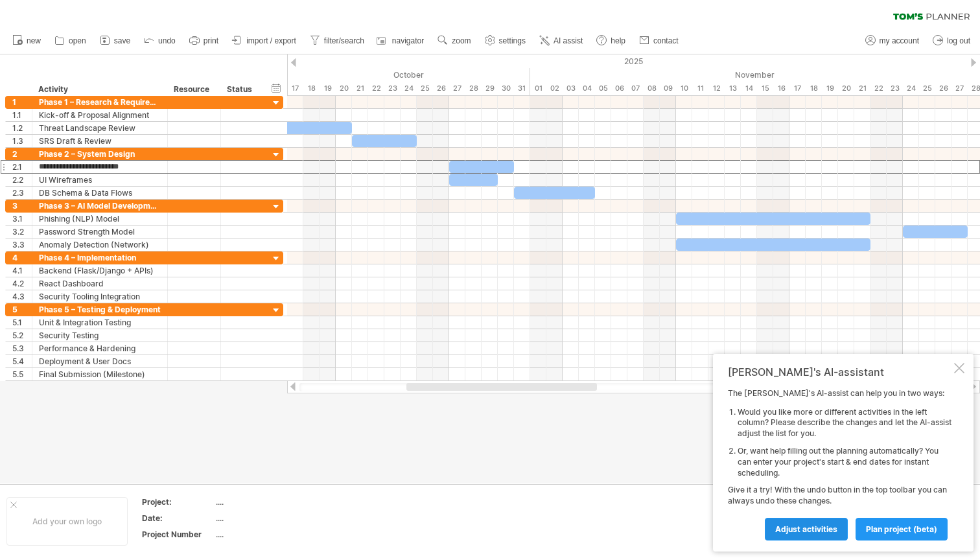 Image resolution: width=980 pixels, height=558 pixels. I want to click on div: Sunday, 19 October 2025, so click(328, 88).